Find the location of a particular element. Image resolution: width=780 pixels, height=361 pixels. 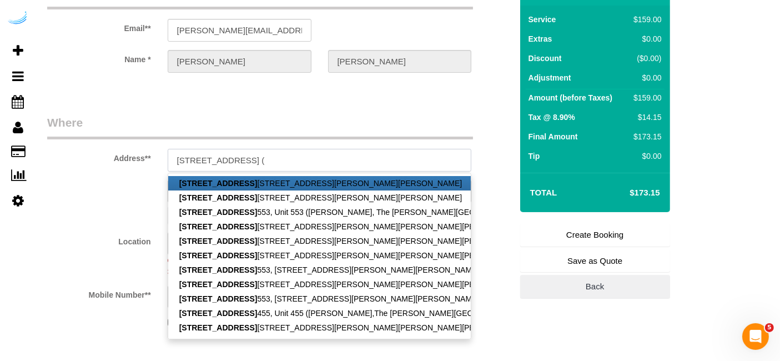

label: Tip is located at coordinates (534, 156).